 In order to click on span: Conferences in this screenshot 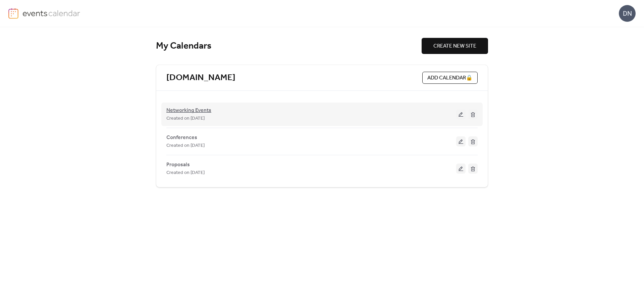, I will do `click(182, 138)`.